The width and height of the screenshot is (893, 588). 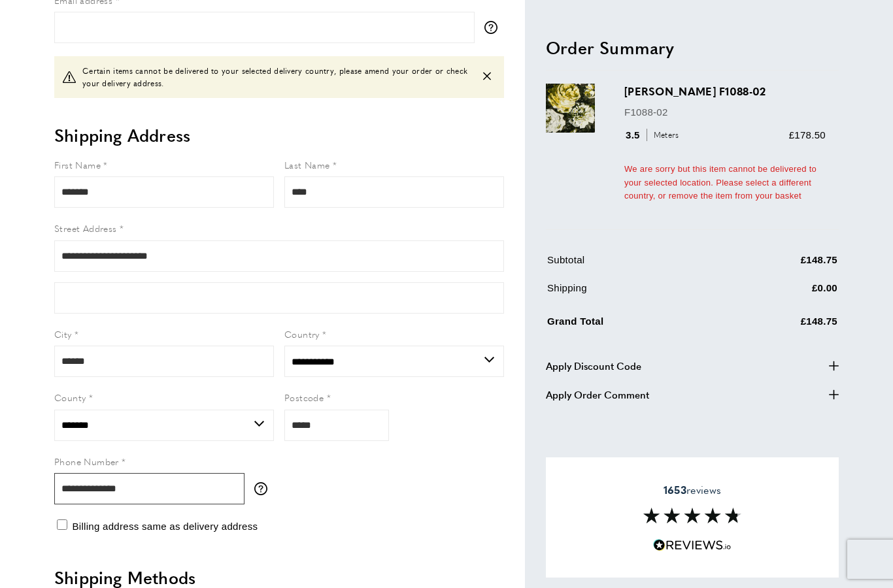 I want to click on td: Subtotal, so click(x=635, y=265).